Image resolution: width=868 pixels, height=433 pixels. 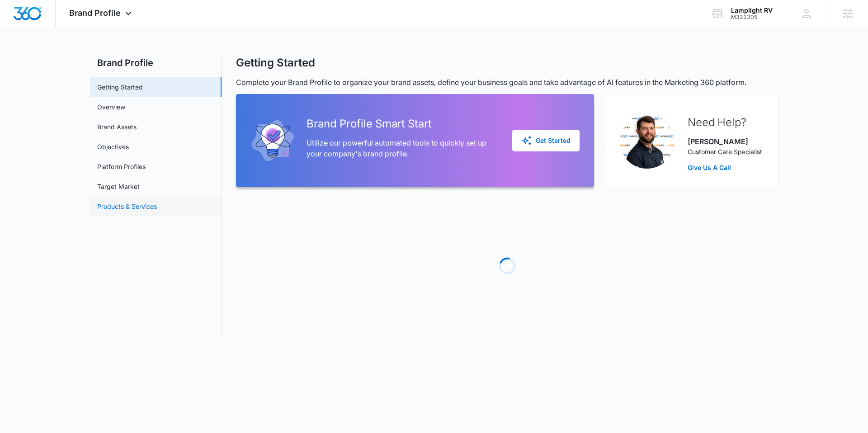 What do you see at coordinates (402, 124) in the screenshot?
I see `h2: Brand Profile Smart Start` at bounding box center [402, 124].